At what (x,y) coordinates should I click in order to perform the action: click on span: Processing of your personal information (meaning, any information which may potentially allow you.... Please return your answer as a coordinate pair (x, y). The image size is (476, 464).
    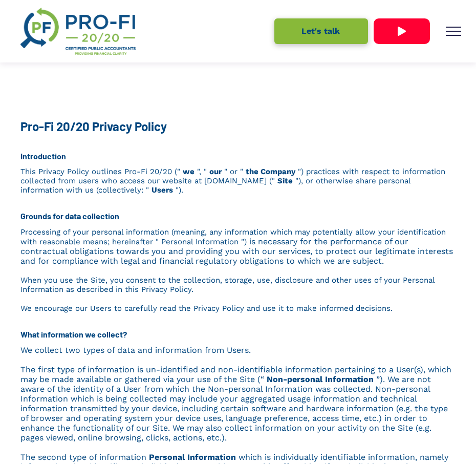
    Looking at the image, I should click on (233, 237).